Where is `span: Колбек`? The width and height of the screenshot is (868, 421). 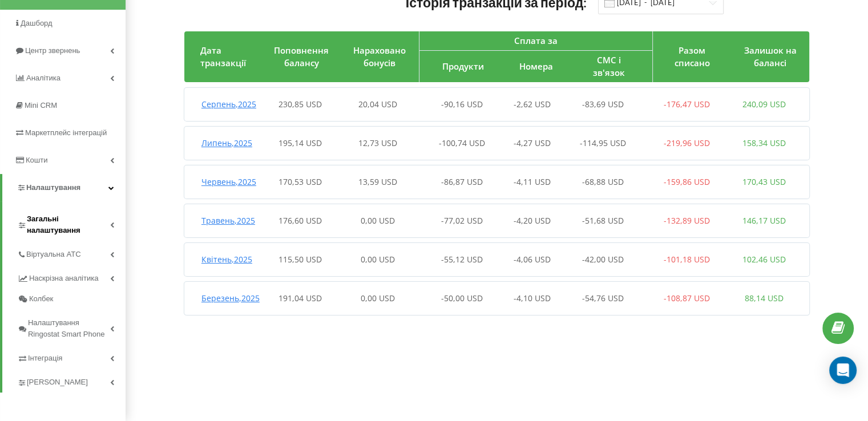
span: Колбек is located at coordinates (42, 299).